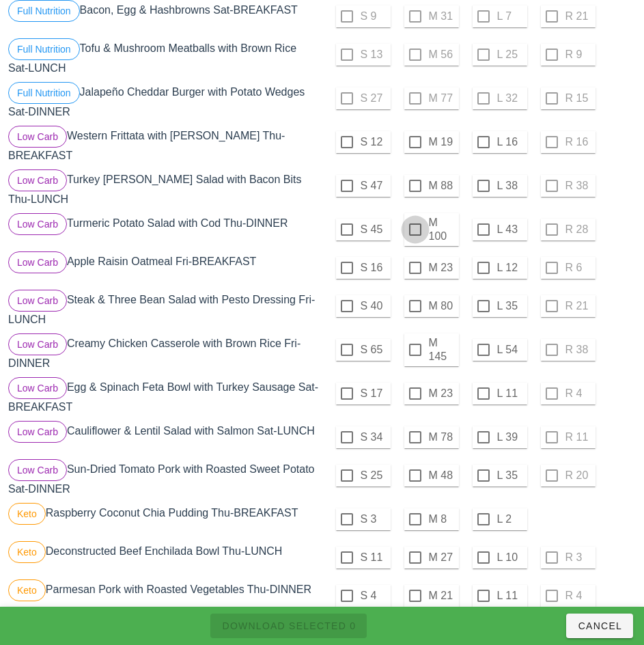 The image size is (644, 645). Describe the element at coordinates (164, 519) in the screenshot. I see `div: Raspberry Coconut Chia Pudding Thu-BREAKFAST` at that location.